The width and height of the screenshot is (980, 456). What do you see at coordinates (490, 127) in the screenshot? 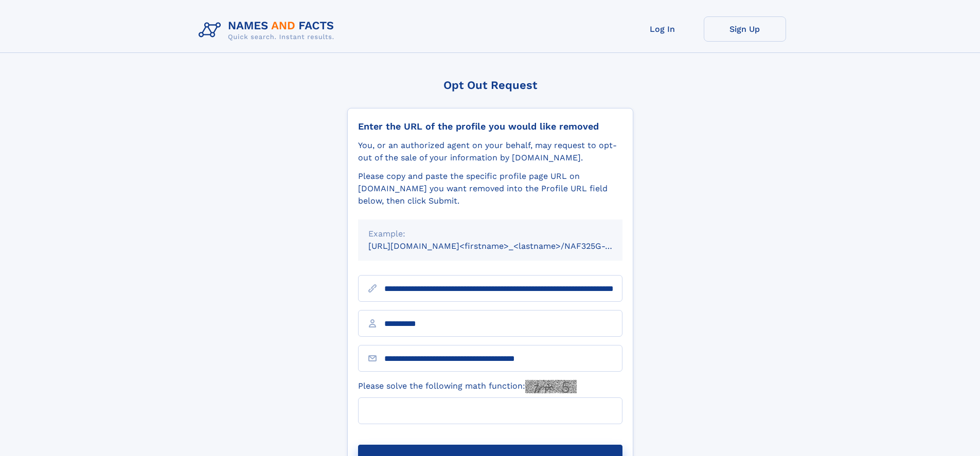
I see `div: Enter the URL of the profile you would like removed` at bounding box center [490, 127].